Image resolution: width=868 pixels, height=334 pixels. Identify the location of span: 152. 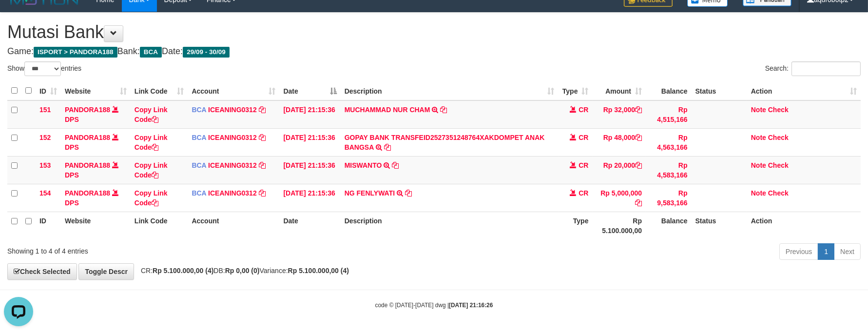
(45, 138).